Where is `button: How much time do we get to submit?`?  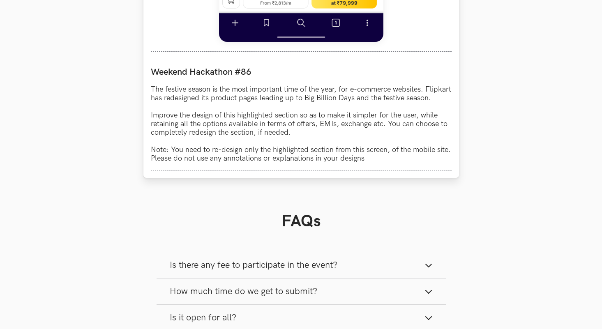
button: How much time do we get to submit? is located at coordinates (301, 291).